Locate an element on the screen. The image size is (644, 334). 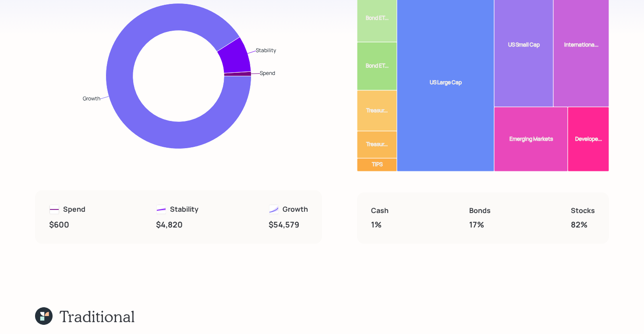
text: Stability is located at coordinates (266, 50).